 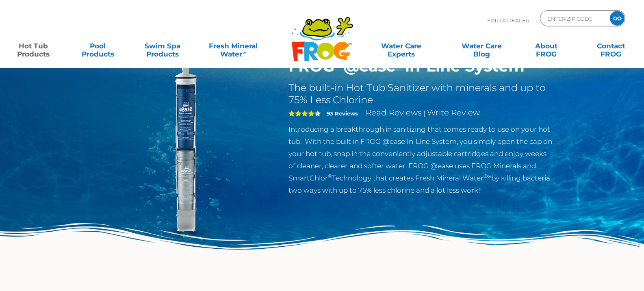 What do you see at coordinates (98, 46) in the screenshot?
I see `a: PoolProducts` at bounding box center [98, 46].